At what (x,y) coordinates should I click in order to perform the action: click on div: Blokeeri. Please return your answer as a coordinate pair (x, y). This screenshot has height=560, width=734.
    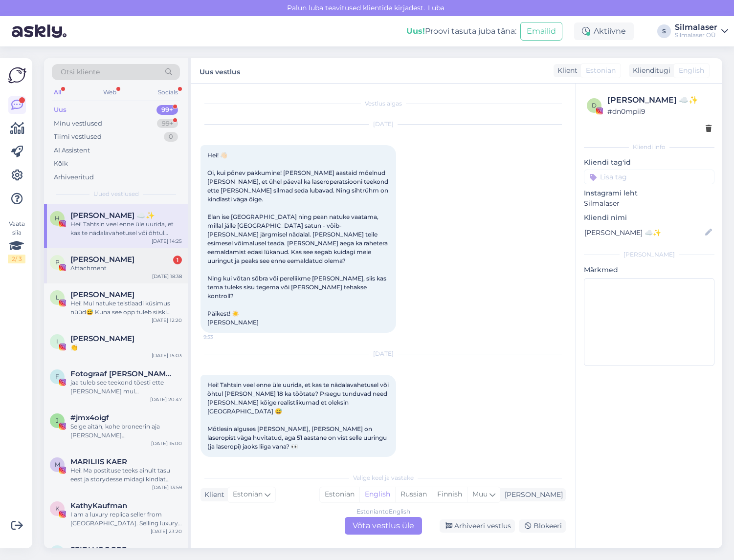
    Looking at the image, I should click on (542, 526).